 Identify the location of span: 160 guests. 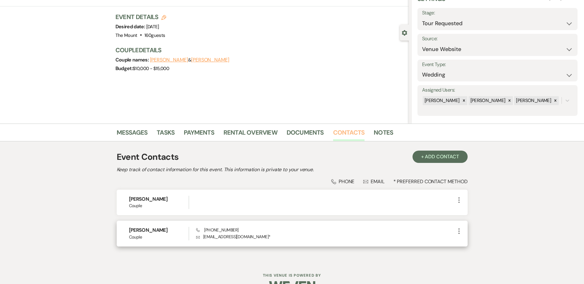
(155, 35).